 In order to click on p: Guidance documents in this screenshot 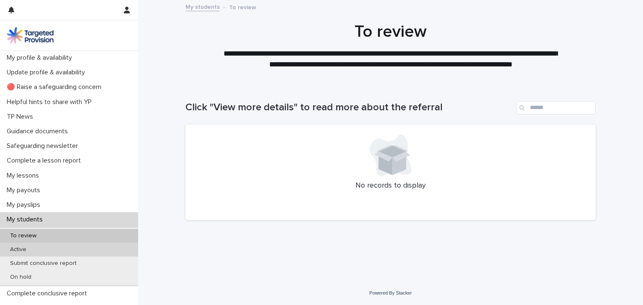, I will do `click(39, 131)`.